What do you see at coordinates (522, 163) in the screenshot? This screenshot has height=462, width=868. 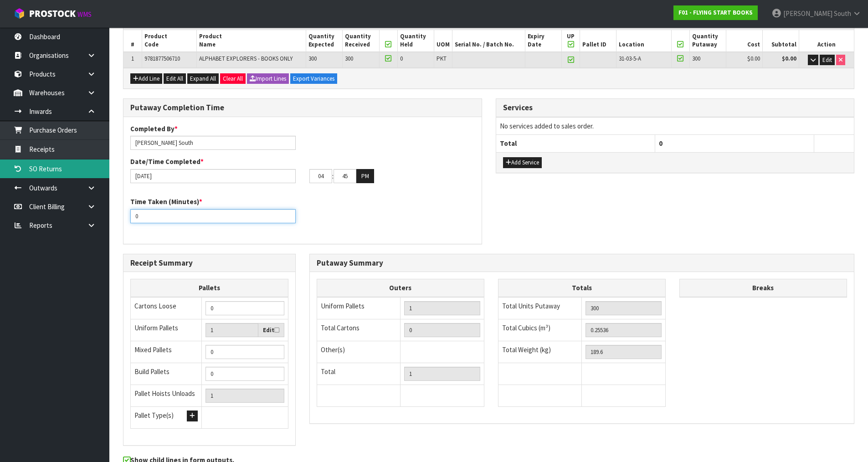 I see `button: Add Service` at bounding box center [522, 163].